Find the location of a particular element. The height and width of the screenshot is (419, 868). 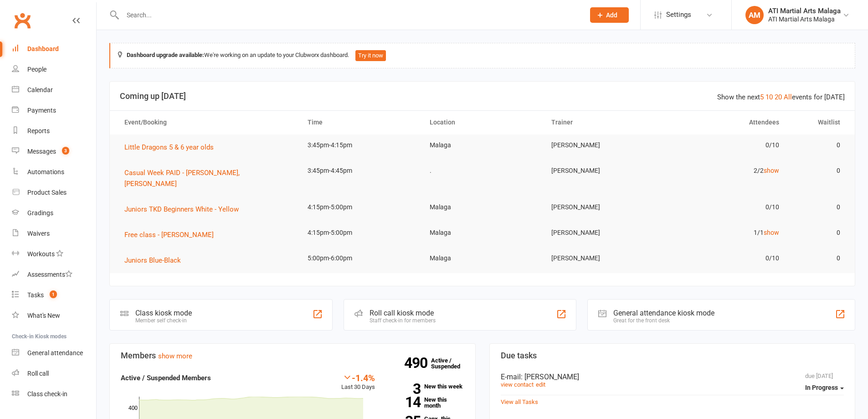

div: Messages is located at coordinates (42, 151).